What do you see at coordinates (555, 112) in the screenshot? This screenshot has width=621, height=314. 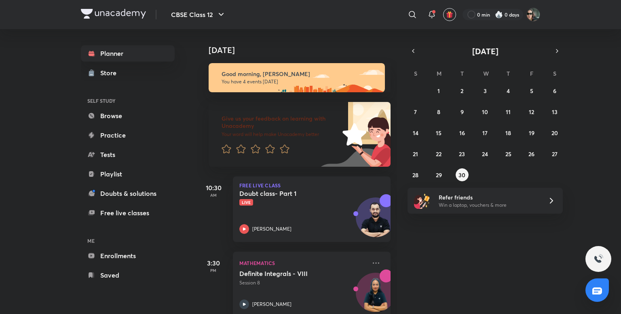 I see `abbr: September 13, 2025` at bounding box center [555, 112].